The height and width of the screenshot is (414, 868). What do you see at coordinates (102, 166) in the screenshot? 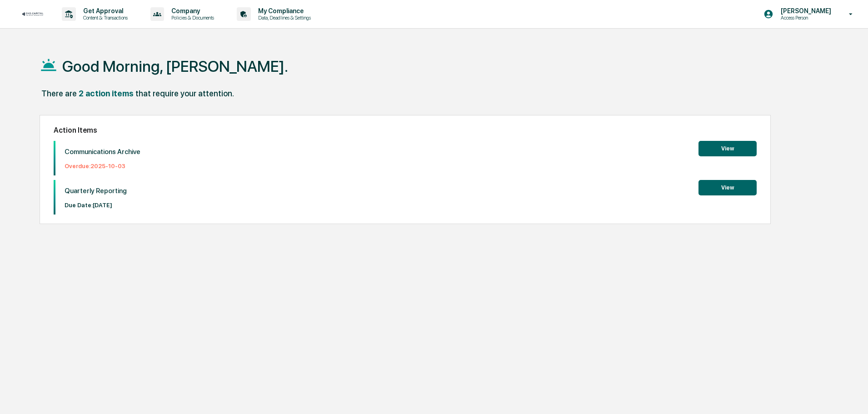
I see `p: Overdue: 2025-10-03` at bounding box center [102, 166].